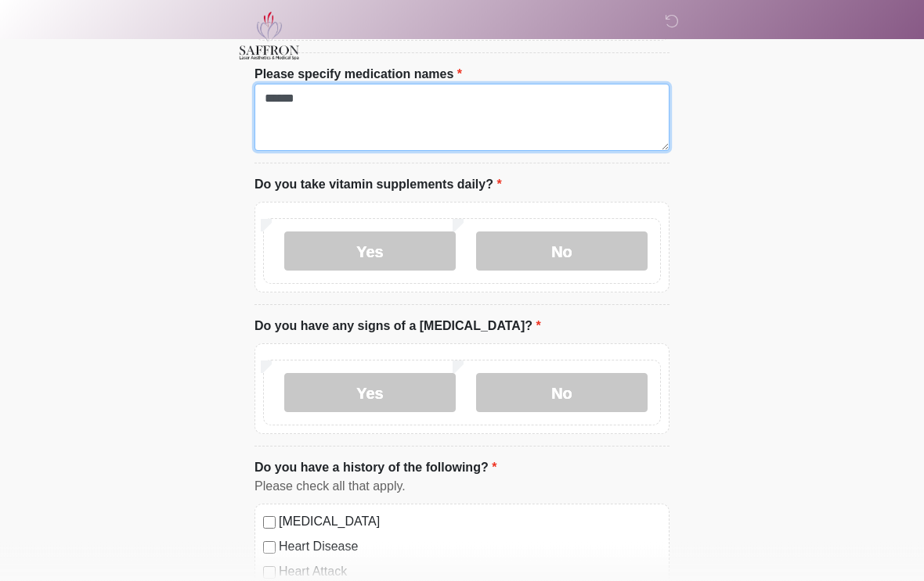 The width and height of the screenshot is (924, 581). I want to click on label: Please specify medication names, so click(358, 75).